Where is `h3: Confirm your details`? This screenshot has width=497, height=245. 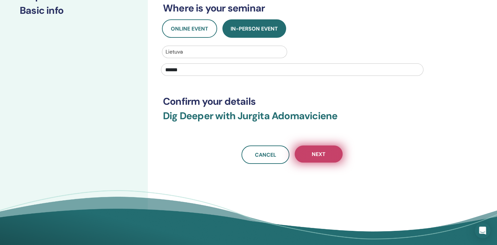
h3: Confirm your details is located at coordinates (292, 102).